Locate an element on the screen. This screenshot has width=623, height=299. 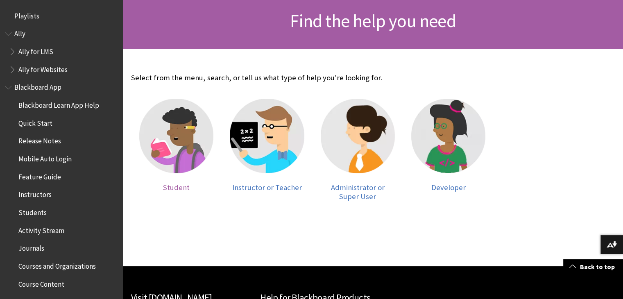
img: Administrator is located at coordinates (357, 136).